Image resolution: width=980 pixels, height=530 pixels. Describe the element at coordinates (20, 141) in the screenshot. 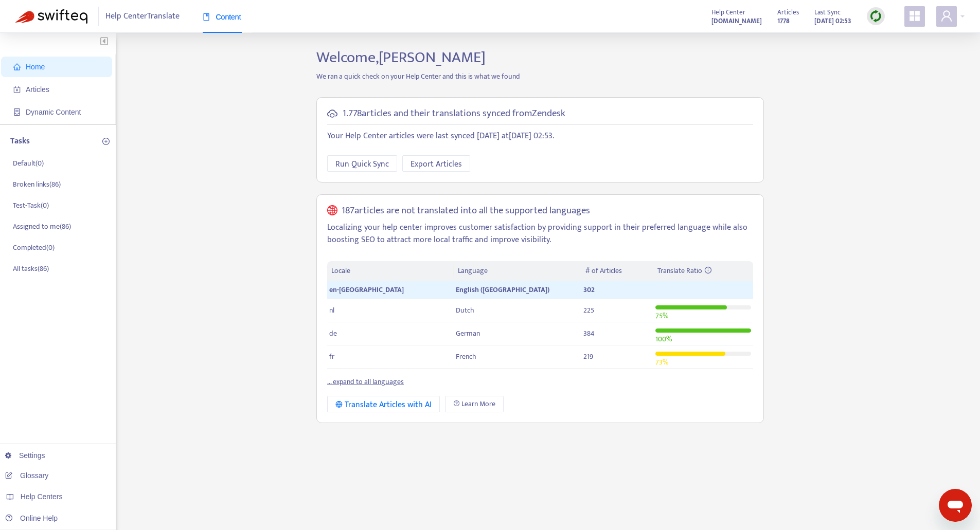

I see `p: Tasks` at that location.